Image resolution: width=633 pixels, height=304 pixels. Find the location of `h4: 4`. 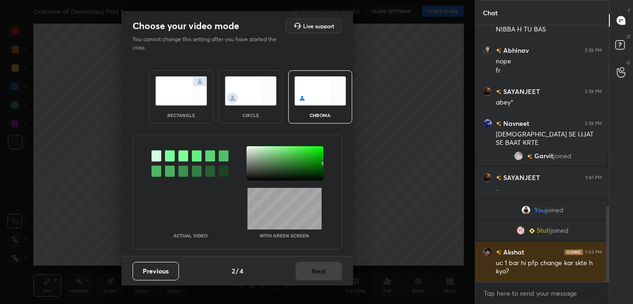

h4: 4 is located at coordinates (241, 271).